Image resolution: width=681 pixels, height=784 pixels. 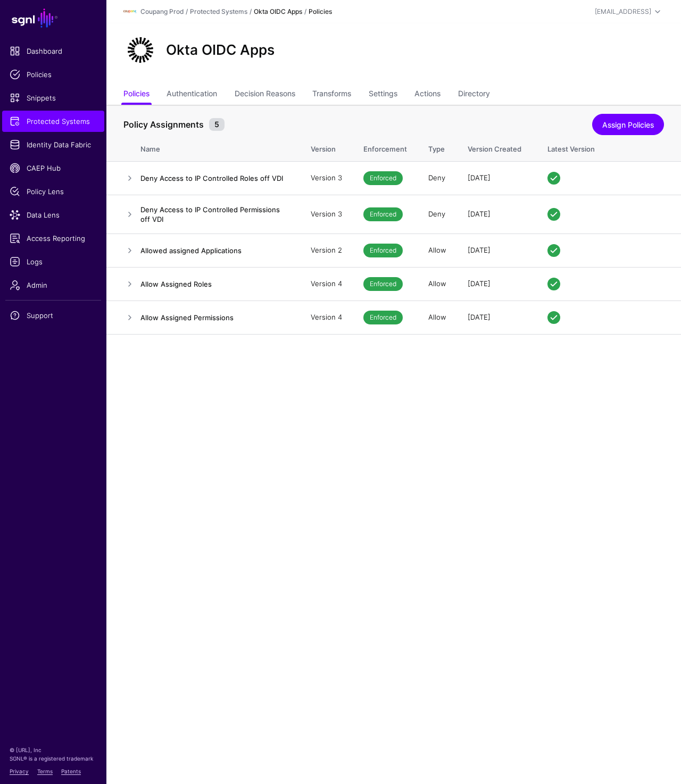 What do you see at coordinates (53, 191) in the screenshot?
I see `a: Policy Lens` at bounding box center [53, 191].